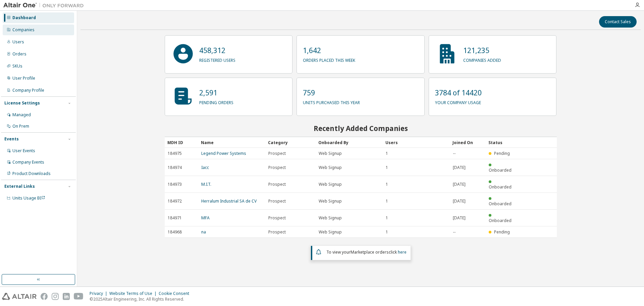 The image size is (644, 306). What do you see at coordinates (331, 93) in the screenshot?
I see `p: 759` at bounding box center [331, 93].